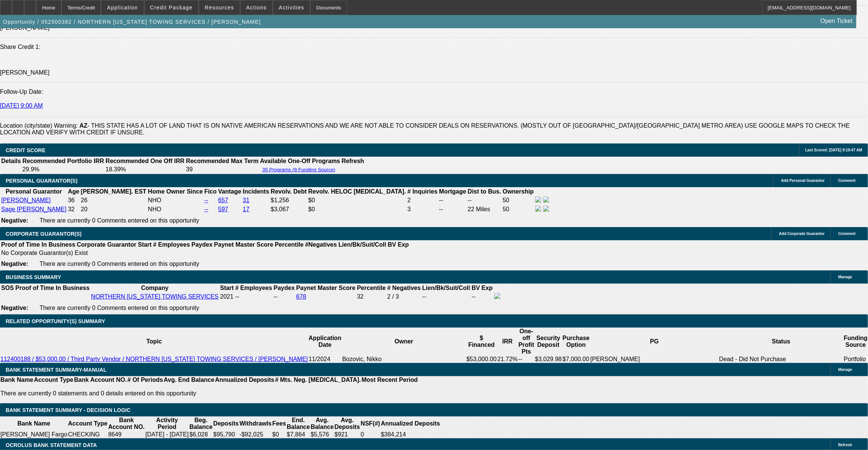  I want to click on span: OCROLUS BANK STATEMENT DATA, so click(52, 445).